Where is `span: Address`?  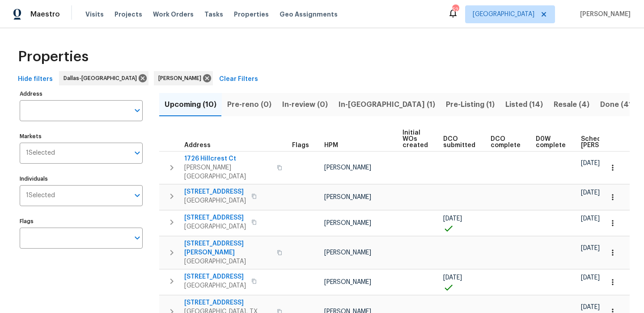 span: Address is located at coordinates (197, 145).